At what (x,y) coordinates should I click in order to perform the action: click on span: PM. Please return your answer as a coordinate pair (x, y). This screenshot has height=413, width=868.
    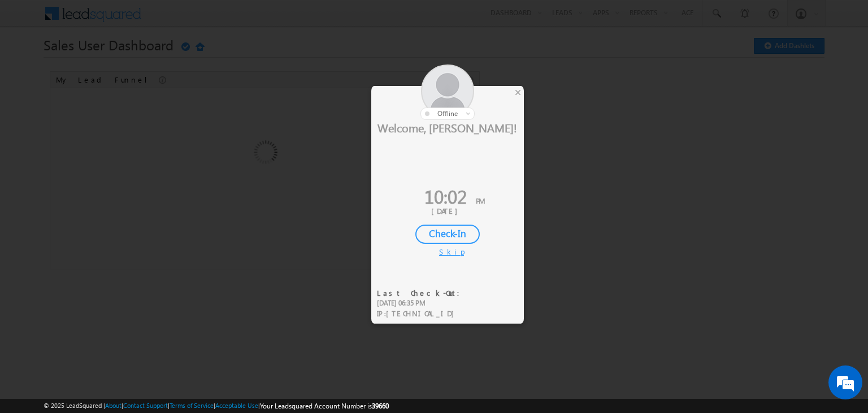
    Looking at the image, I should click on (481, 200).